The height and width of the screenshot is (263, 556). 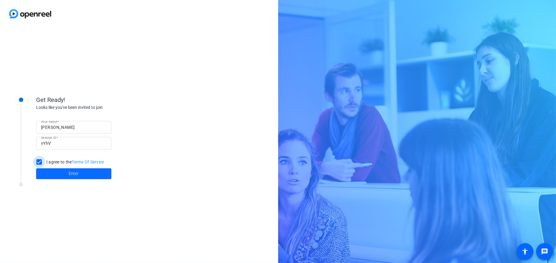 I want to click on div: Looks like you've been invited to join, so click(x=96, y=107).